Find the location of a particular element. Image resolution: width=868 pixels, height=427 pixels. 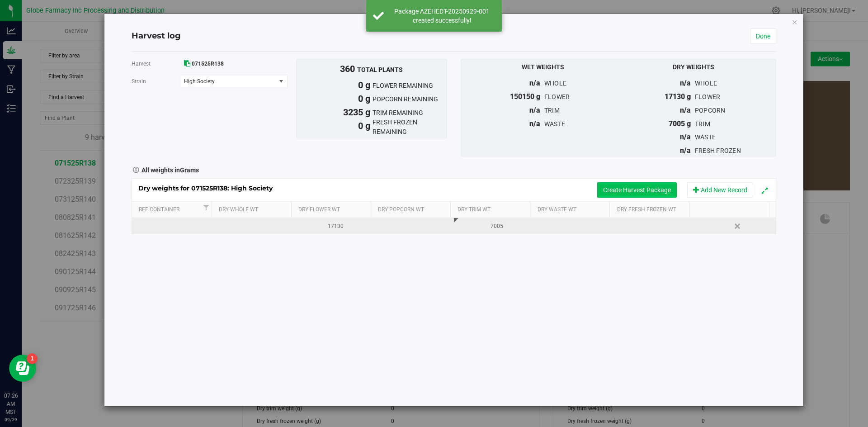

h4: Harvest log is located at coordinates (156, 37).